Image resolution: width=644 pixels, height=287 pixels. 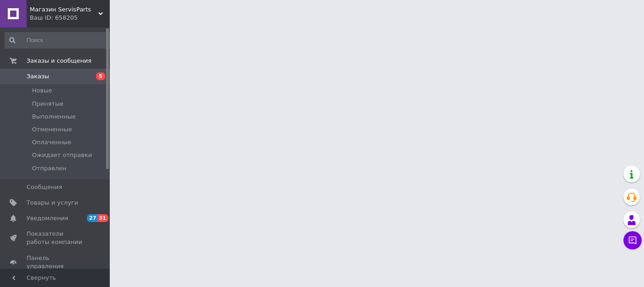 I want to click on span: Сообщения, so click(x=44, y=188).